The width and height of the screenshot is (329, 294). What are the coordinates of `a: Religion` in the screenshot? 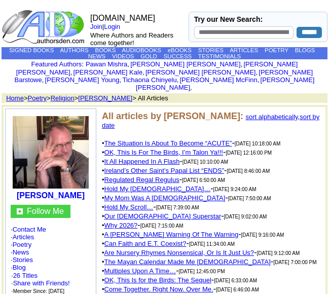 It's located at (62, 98).